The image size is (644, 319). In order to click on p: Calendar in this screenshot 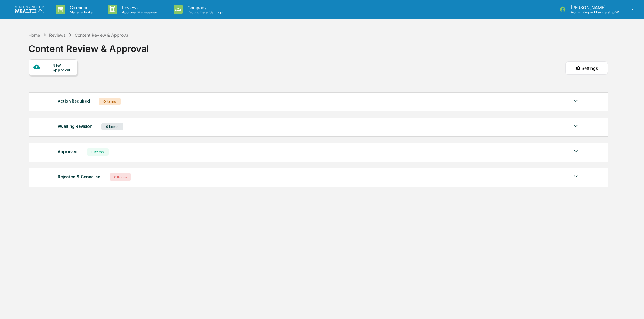, I will do `click(80, 7)`.